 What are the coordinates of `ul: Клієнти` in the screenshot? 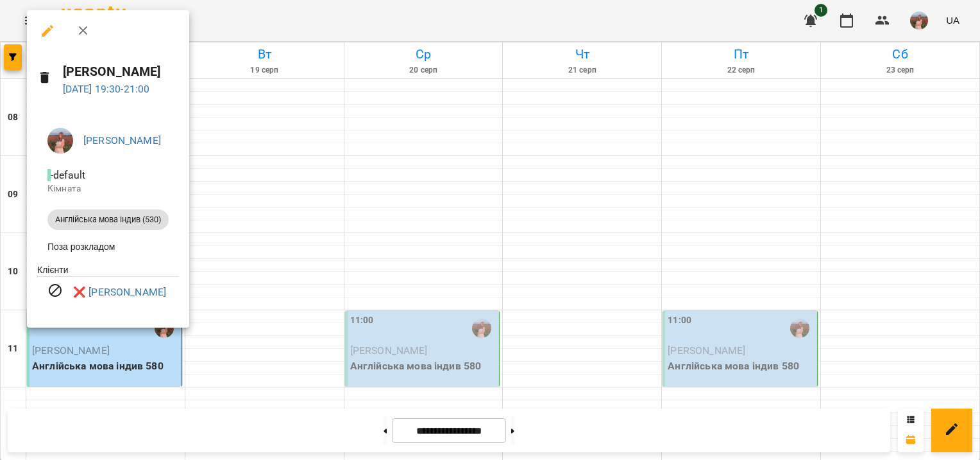 It's located at (108, 287).